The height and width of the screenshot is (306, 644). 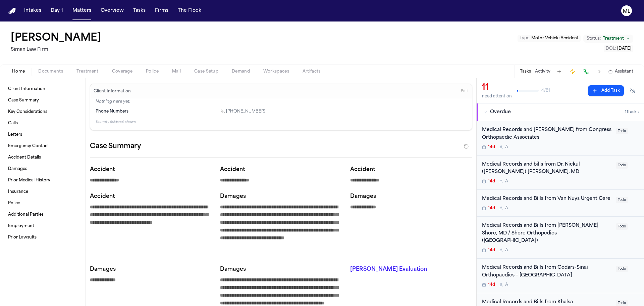 What do you see at coordinates (26, 89) in the screenshot?
I see `span: Client Information` at bounding box center [26, 89].